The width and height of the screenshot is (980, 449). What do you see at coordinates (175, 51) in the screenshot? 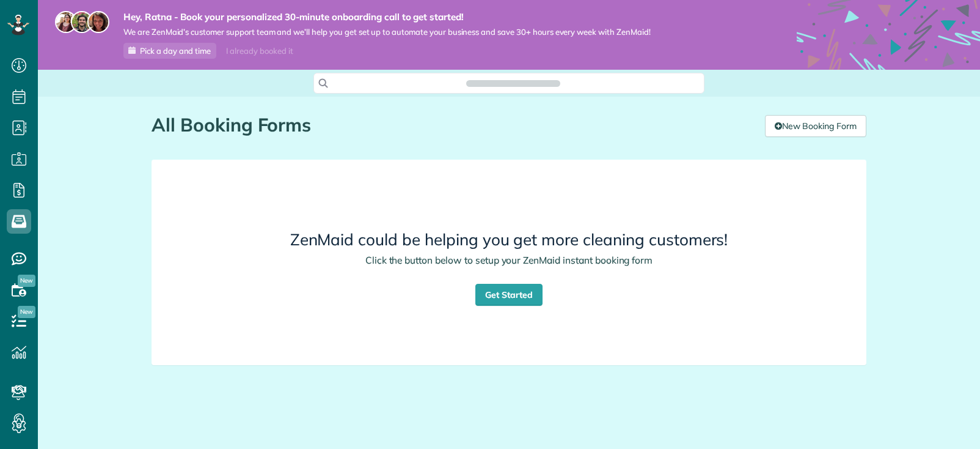
I see `span: Pick a day and time` at bounding box center [175, 51].